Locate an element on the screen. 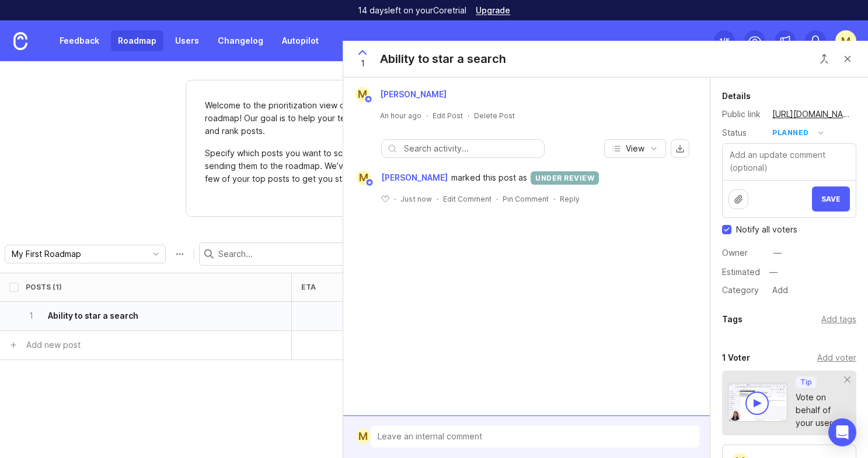  div: Add voter is located at coordinates (836, 358).